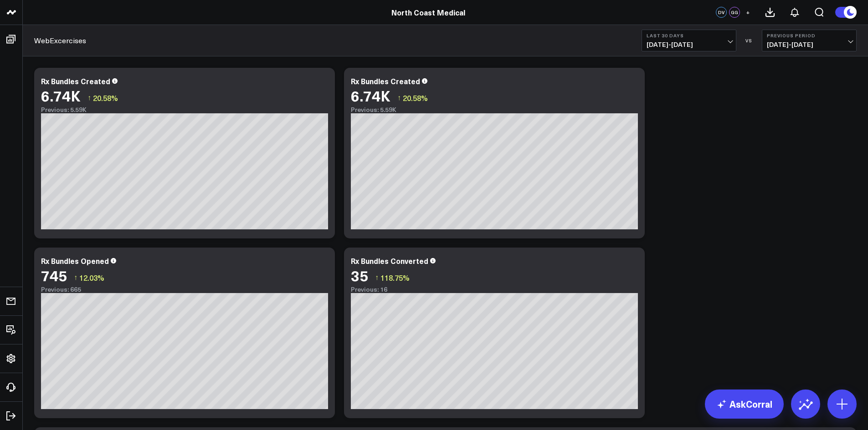 The image size is (868, 430). I want to click on b: Previous Period, so click(809, 36).